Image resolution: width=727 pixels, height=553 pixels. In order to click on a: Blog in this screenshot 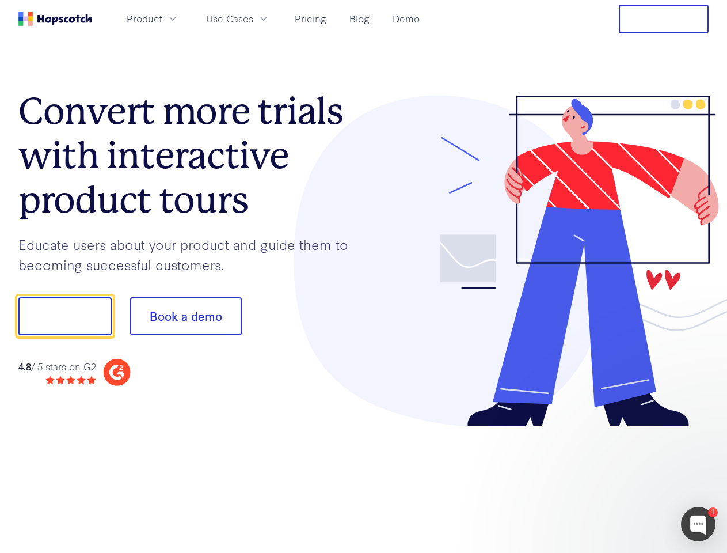, I will do `click(359, 18)`.